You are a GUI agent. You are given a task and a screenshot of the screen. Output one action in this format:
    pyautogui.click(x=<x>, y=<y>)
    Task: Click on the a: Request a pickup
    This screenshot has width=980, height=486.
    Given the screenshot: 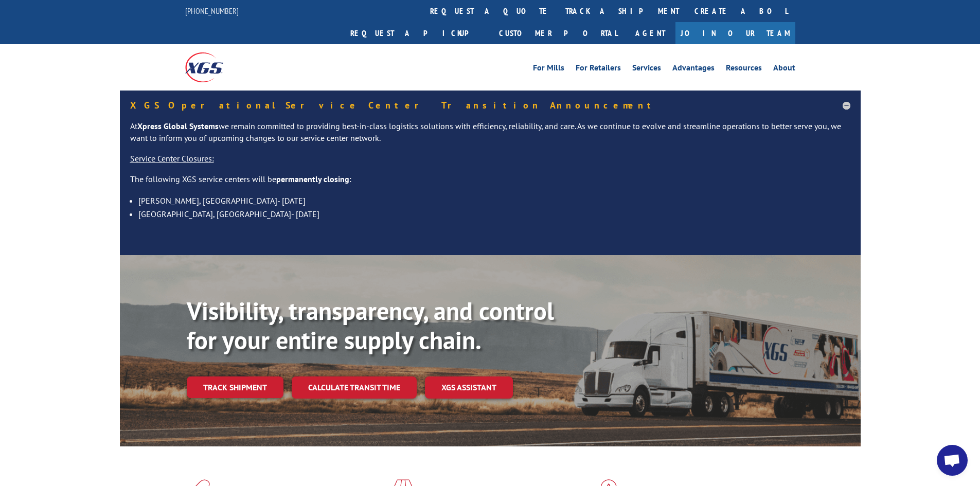 What is the action you would take?
    pyautogui.click(x=417, y=33)
    